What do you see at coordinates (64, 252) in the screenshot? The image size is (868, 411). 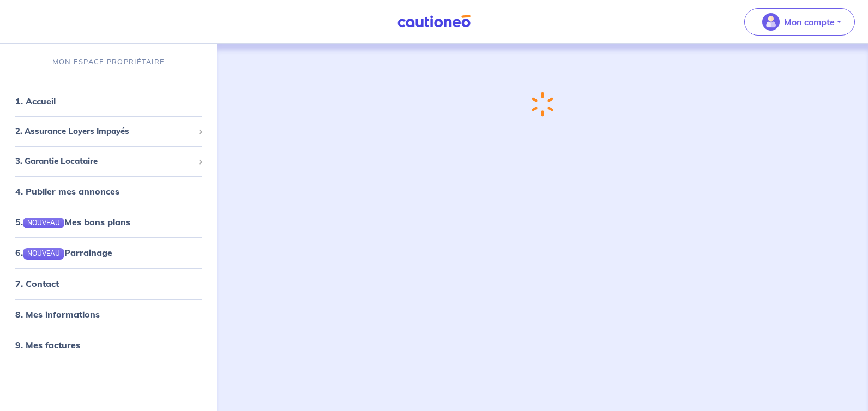 I see `a: 6.NOUVEAUParrainage` at bounding box center [64, 252].